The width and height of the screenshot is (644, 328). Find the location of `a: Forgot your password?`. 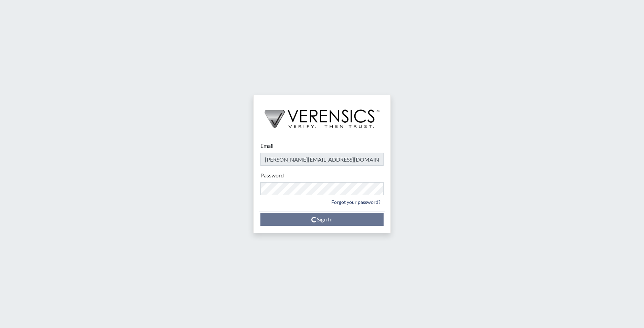

a: Forgot your password? is located at coordinates (355, 202).